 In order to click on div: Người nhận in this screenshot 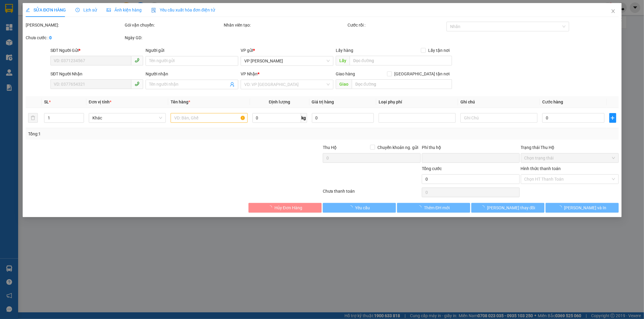, I will do `click(192, 74)`.